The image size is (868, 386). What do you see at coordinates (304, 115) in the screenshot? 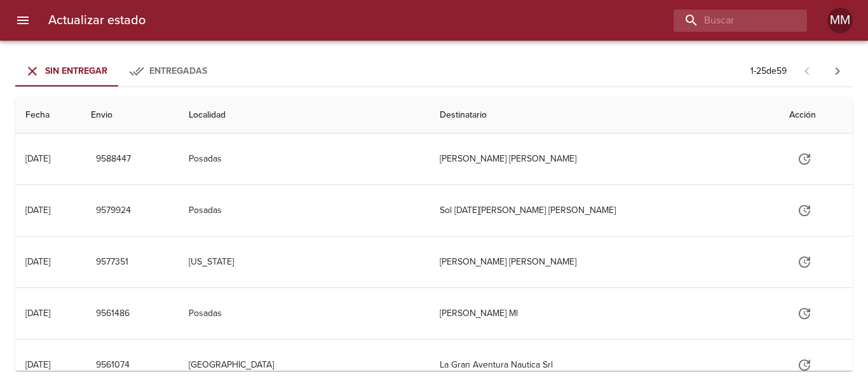
I see `th: Localidad` at bounding box center [304, 115].